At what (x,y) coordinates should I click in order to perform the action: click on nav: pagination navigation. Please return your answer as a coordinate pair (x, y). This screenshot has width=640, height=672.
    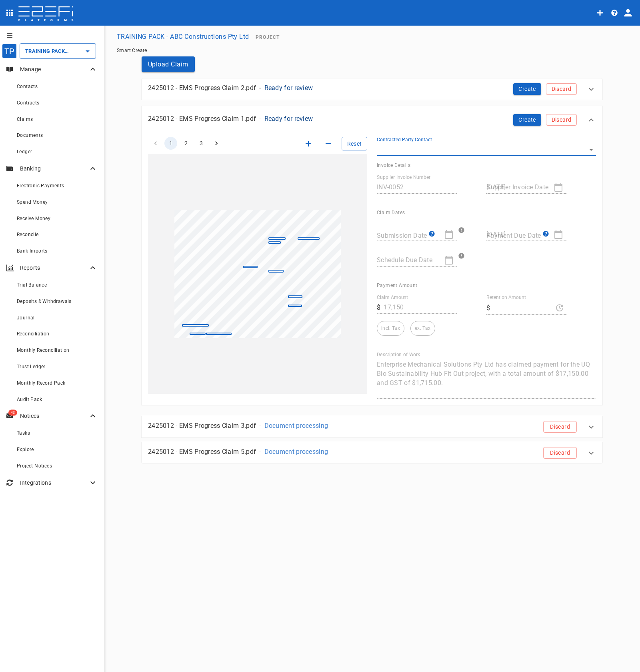
    Looking at the image, I should click on (201, 143).